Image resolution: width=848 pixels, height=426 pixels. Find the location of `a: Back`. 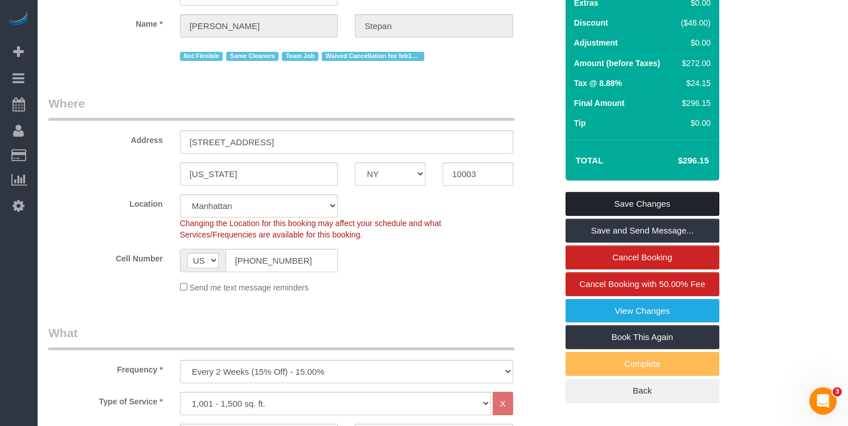

a: Back is located at coordinates (643, 391).